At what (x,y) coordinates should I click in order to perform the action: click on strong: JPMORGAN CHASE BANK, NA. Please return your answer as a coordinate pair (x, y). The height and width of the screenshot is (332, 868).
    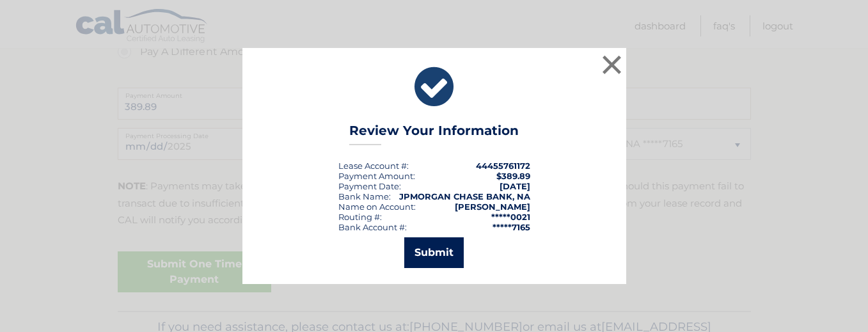
    Looking at the image, I should click on (464, 196).